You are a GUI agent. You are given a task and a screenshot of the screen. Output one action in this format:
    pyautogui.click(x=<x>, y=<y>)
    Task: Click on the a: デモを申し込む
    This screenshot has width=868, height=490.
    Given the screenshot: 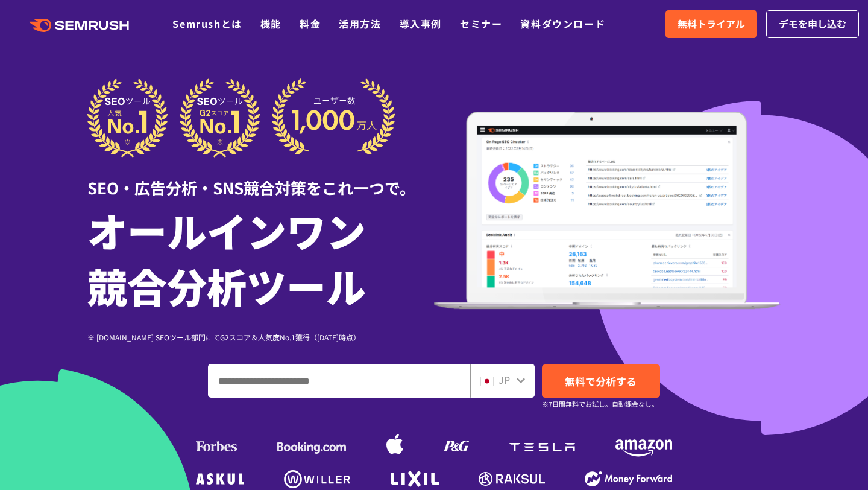 What is the action you would take?
    pyautogui.click(x=812, y=24)
    